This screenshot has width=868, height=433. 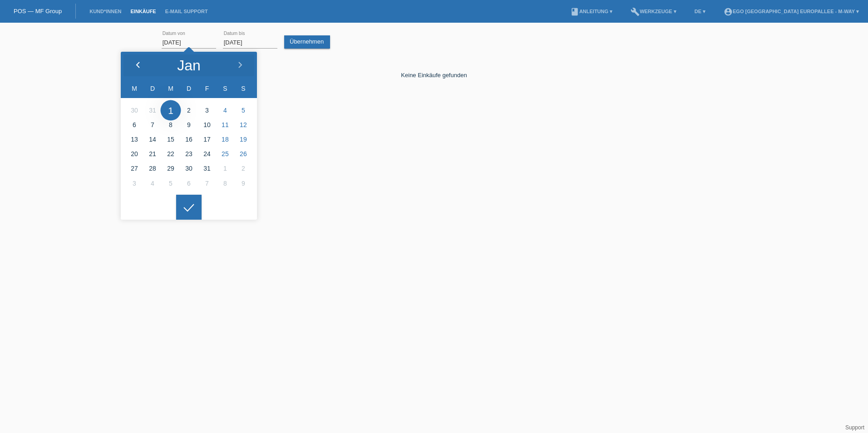 I want to click on a: DE ▾, so click(x=700, y=11).